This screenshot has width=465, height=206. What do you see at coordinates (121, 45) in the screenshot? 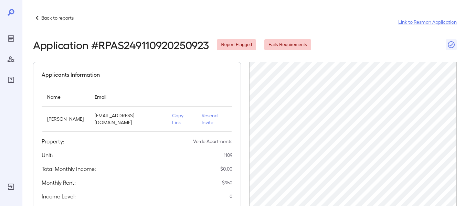
I see `h2: Application # RPAS249110920250923` at bounding box center [121, 45].